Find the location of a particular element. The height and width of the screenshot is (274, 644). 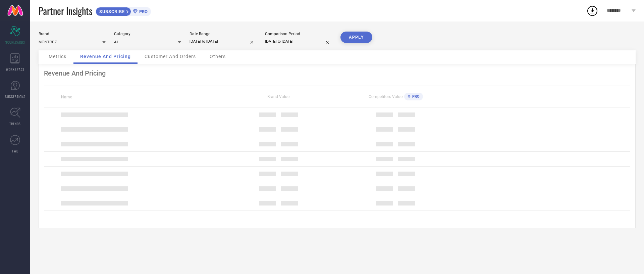

span: Others is located at coordinates (217, 56).